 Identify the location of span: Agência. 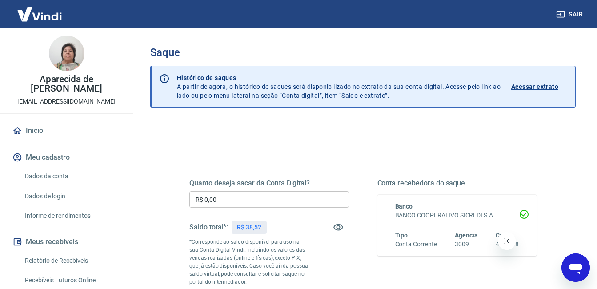
(467, 235).